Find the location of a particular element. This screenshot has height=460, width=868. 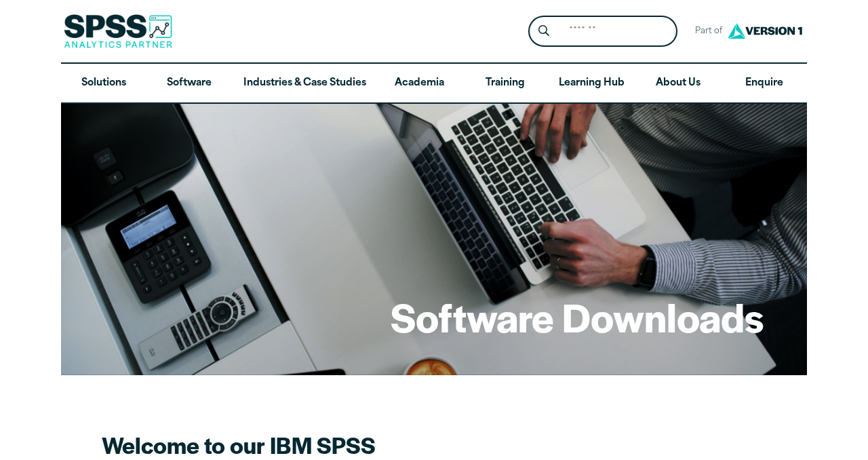

span: Part of is located at coordinates (706, 31).